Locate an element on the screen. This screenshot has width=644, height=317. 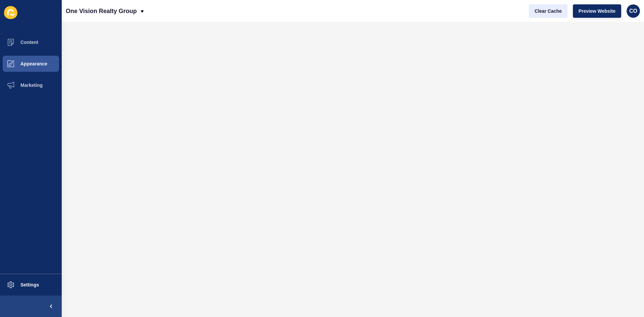
p: One Vision Realty Group is located at coordinates (101, 11).